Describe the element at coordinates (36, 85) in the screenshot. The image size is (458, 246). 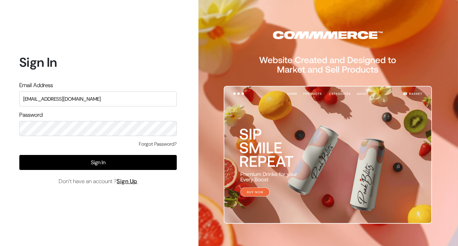
I see `label: Email Address` at that location.